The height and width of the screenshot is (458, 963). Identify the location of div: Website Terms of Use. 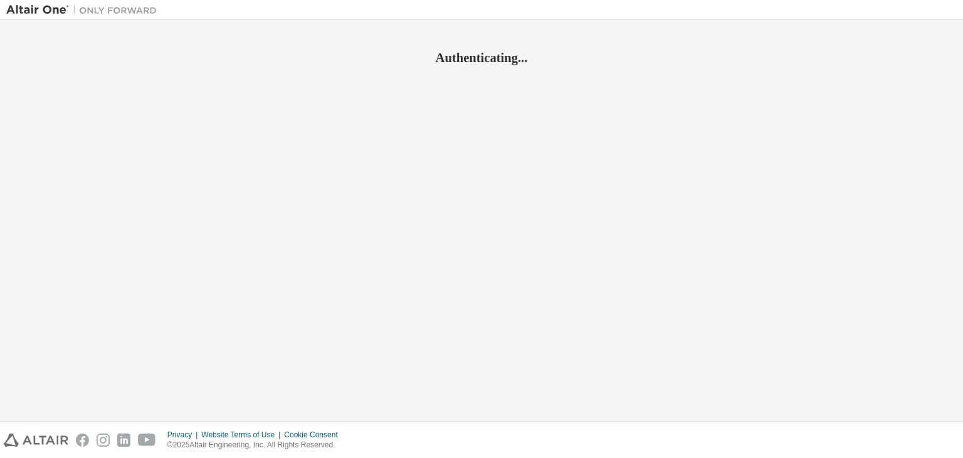
(243, 435).